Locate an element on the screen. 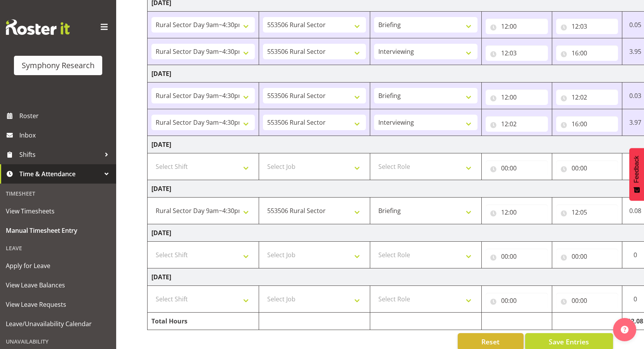 Image resolution: width=644 pixels, height=349 pixels. a: Leave/Unavailability Calendar is located at coordinates (58, 324).